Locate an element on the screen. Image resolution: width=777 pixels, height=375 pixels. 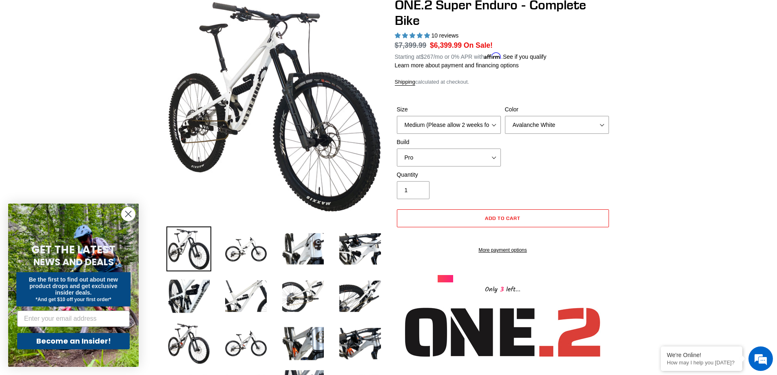
span: On Sale! is located at coordinates (478, 45).